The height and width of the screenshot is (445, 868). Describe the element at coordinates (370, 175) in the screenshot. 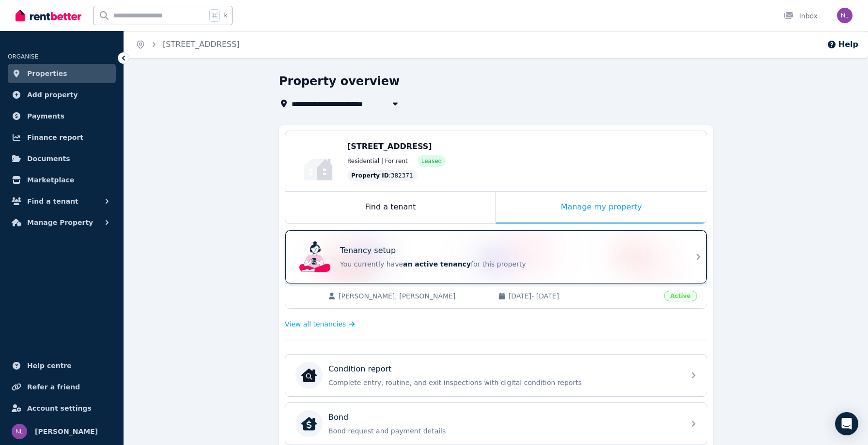

I see `span: Property ID` at that location.